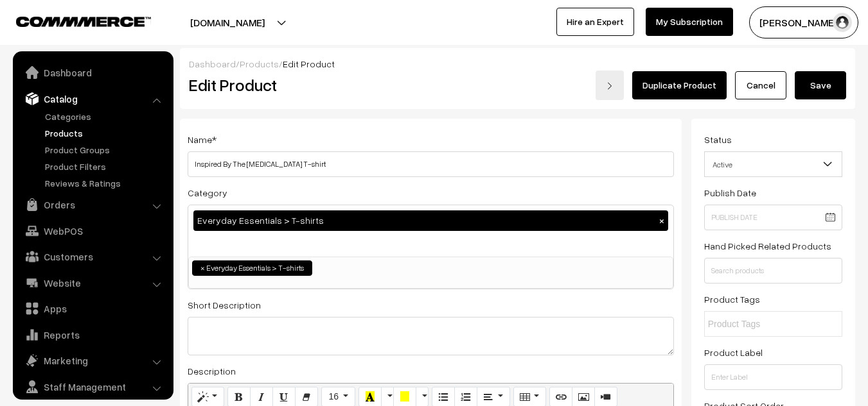 This screenshot has width=868, height=406. I want to click on button: Save, so click(820, 86).